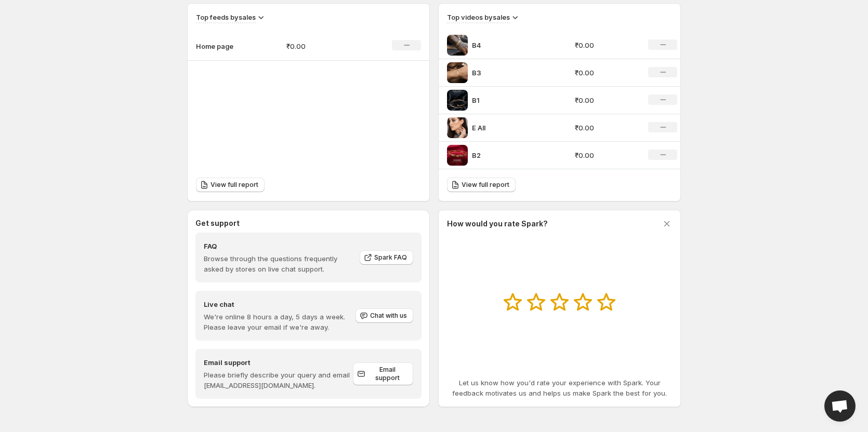  Describe the element at coordinates (278, 264) in the screenshot. I see `p: Browse through the questions frequently asked by stores on live chat support.` at that location.